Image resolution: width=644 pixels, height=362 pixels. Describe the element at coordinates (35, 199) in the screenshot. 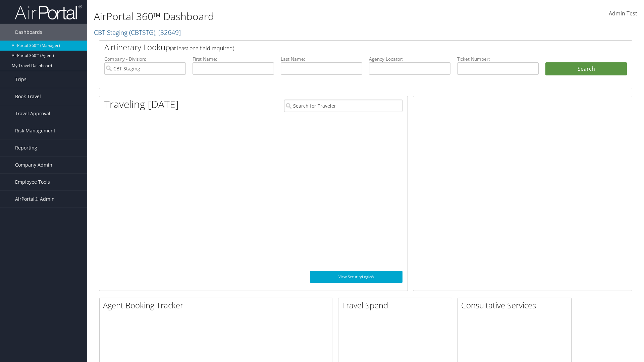

I see `span: AirPortal® Admin` at that location.